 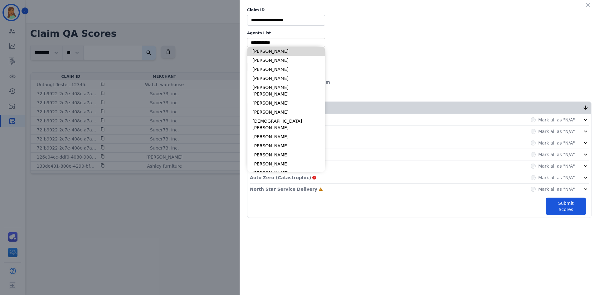 I want to click on ul: selected options, so click(x=286, y=42).